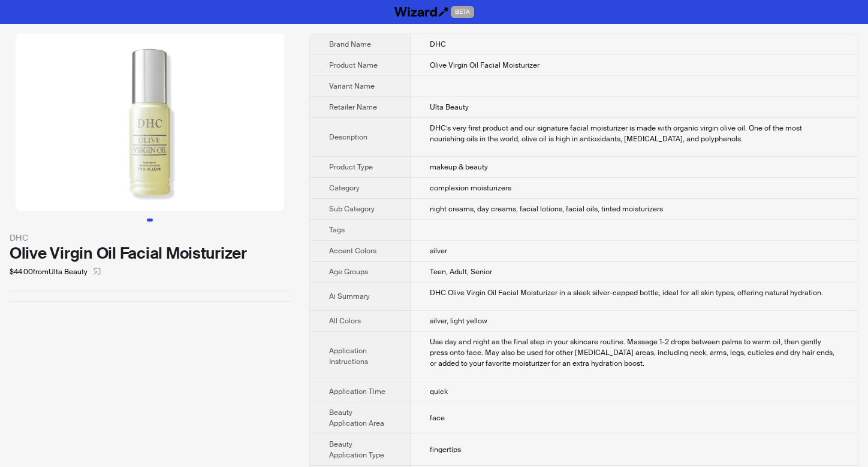 This screenshot has height=467, width=868. Describe the element at coordinates (484, 66) in the screenshot. I see `span: Olive Virgin Oil Facial Moisturizer` at that location.